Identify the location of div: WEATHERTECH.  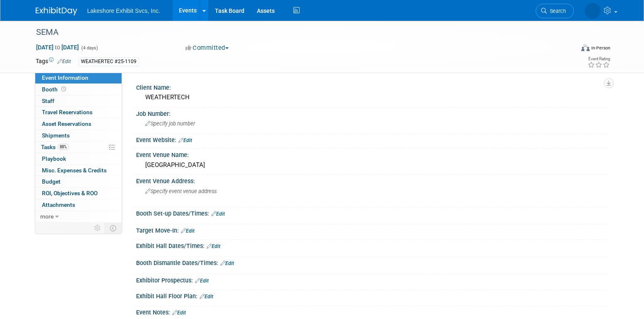
(372, 97).